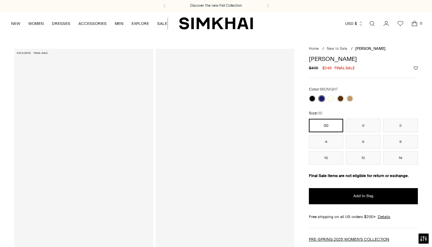 Image resolution: width=432 pixels, height=247 pixels. I want to click on a: Open cart modal, so click(415, 24).